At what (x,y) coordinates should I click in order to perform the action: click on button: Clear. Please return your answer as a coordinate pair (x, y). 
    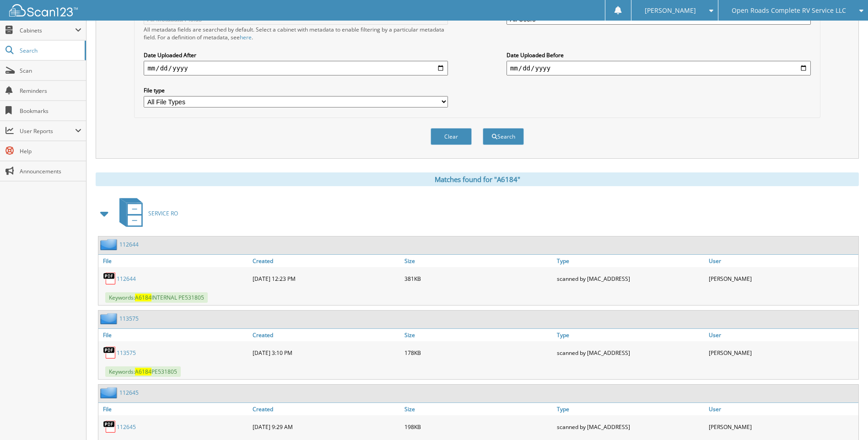
    Looking at the image, I should click on (451, 136).